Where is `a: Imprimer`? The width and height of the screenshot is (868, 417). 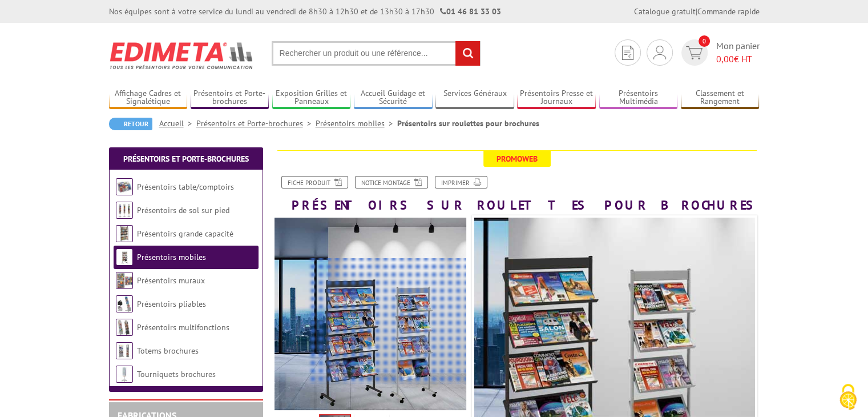 a: Imprimer is located at coordinates (461, 182).